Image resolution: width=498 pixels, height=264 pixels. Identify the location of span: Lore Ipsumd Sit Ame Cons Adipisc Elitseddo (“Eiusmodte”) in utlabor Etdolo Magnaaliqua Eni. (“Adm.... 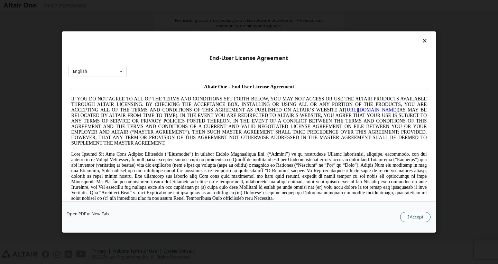
(180, 95).